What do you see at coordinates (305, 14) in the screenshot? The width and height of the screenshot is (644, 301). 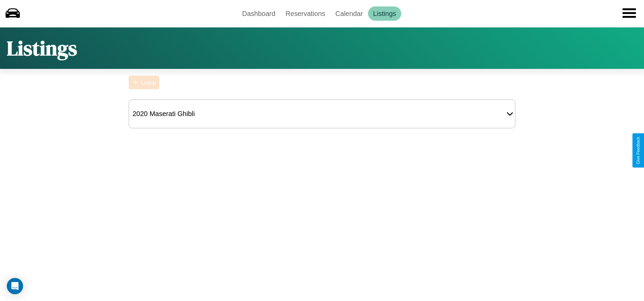 I see `a: Reservations` at bounding box center [305, 14].